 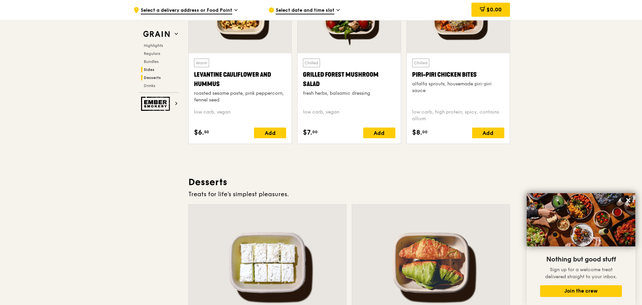 What do you see at coordinates (458, 88) in the screenshot?
I see `div: alfalfa sprouts, housemade piri-piri sauce` at bounding box center [458, 88].